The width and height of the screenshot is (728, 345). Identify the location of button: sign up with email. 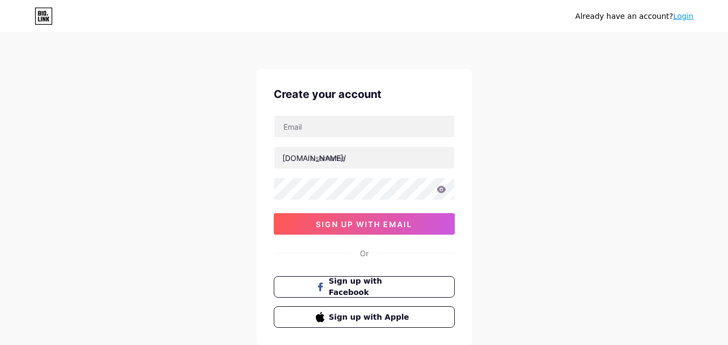
(364, 224).